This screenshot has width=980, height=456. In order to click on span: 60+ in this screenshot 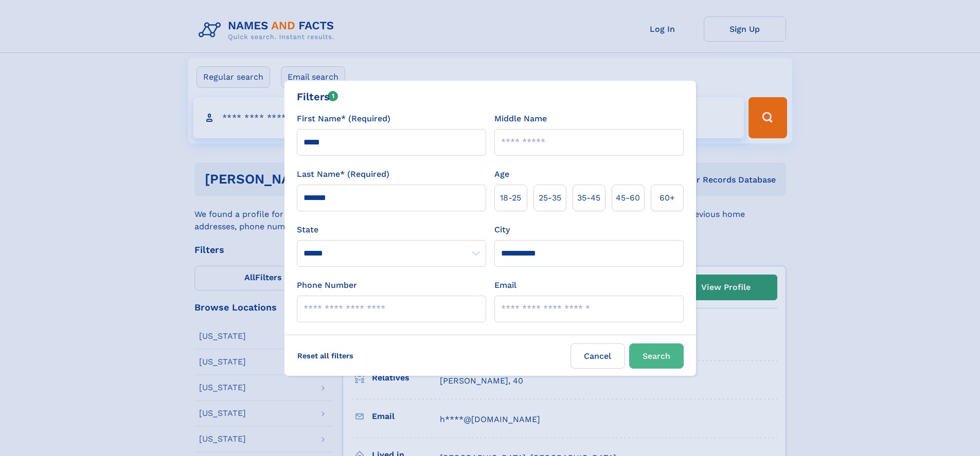, I will do `click(667, 198)`.